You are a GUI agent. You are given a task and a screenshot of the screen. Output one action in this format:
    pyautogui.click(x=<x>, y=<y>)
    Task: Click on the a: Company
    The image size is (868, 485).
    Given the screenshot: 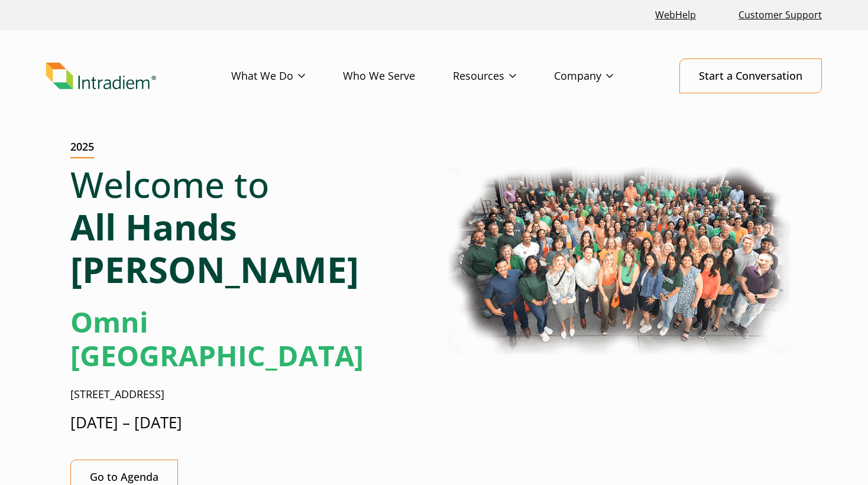 What is the action you would take?
    pyautogui.click(x=603, y=76)
    